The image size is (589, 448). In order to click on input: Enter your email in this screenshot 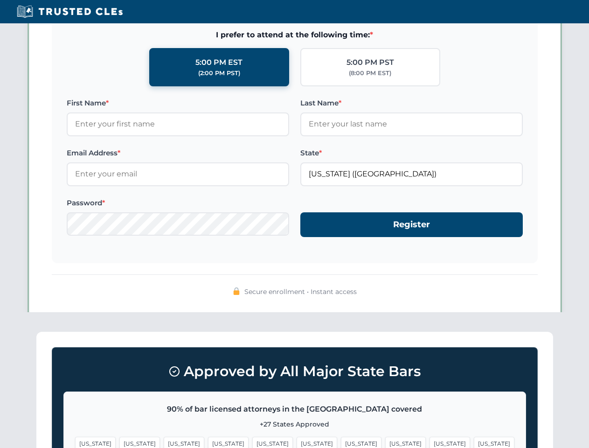, I will do `click(178, 174)`.